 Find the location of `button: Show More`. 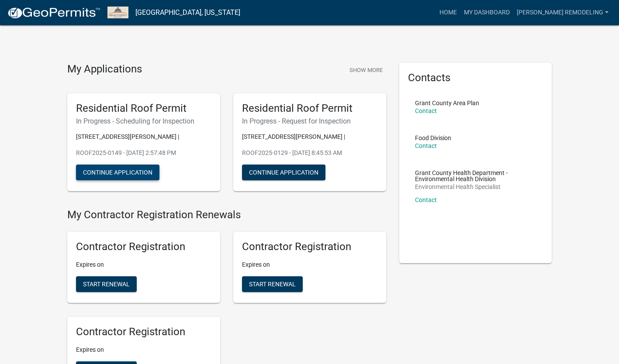

button: Show More is located at coordinates (366, 70).